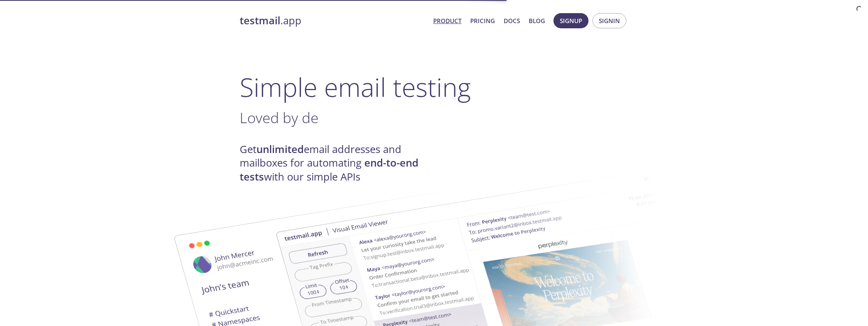  I want to click on h4: Get email addresses and mailboxes for automating with our simple APIs, so click(337, 163).